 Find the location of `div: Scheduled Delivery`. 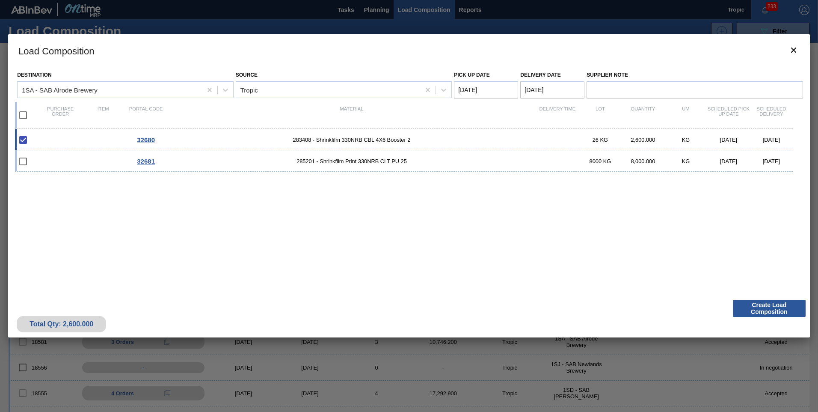

div: Scheduled Delivery is located at coordinates (772, 115).